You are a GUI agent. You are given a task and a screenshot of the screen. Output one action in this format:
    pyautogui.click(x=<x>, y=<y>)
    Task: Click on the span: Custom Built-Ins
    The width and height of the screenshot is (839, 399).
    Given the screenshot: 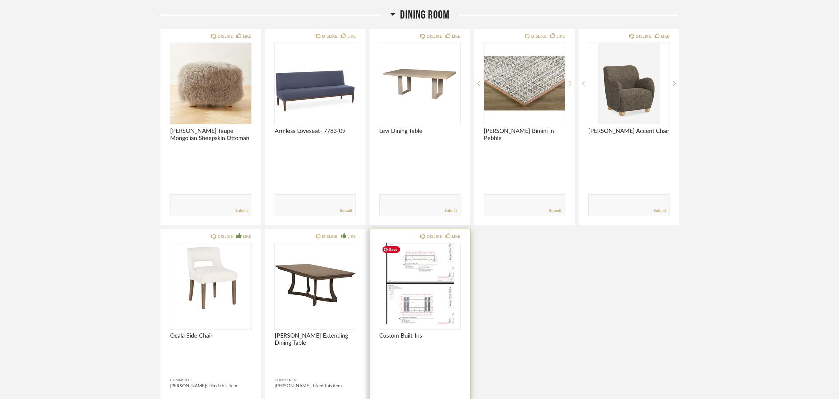 What is the action you would take?
    pyautogui.click(x=420, y=336)
    